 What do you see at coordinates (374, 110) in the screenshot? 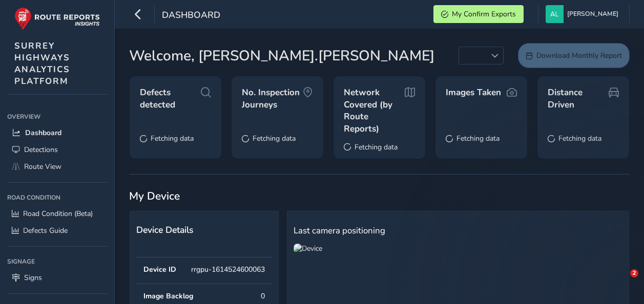
I see `span: Network Covered (by Route Reports)` at bounding box center [374, 110].